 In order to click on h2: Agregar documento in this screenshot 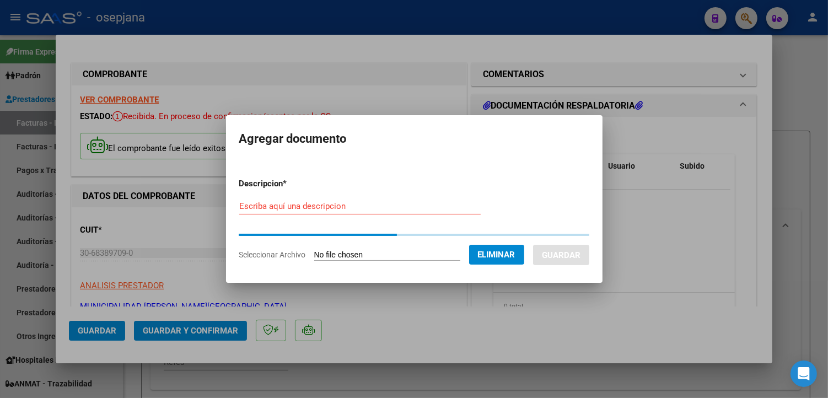, I will do `click(414, 139)`.